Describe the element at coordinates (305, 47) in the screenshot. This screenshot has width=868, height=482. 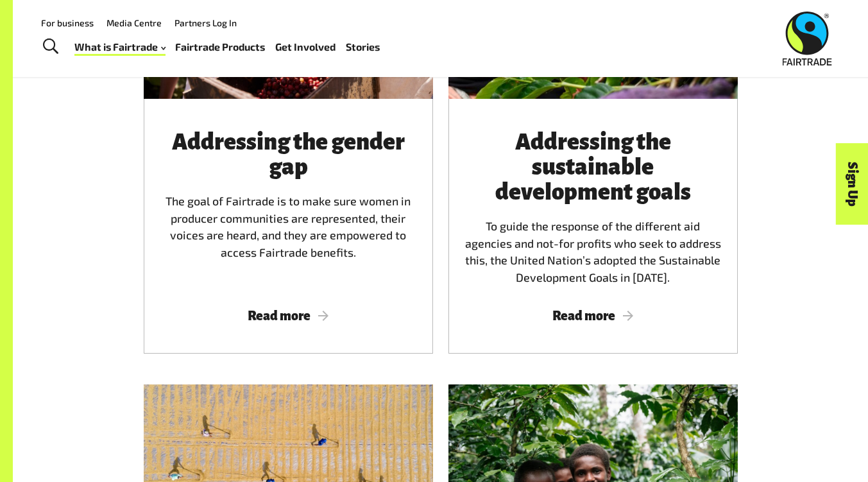
I see `a: Get Involved` at that location.